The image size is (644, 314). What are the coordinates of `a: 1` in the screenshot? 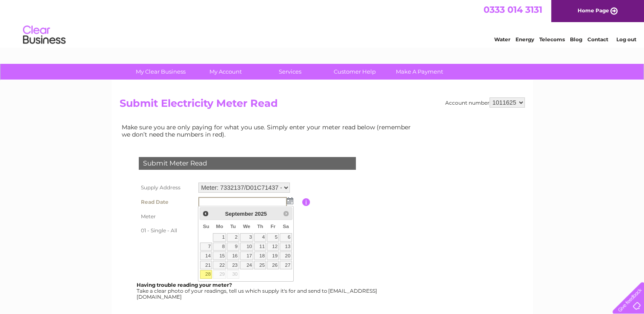 It's located at (219, 237).